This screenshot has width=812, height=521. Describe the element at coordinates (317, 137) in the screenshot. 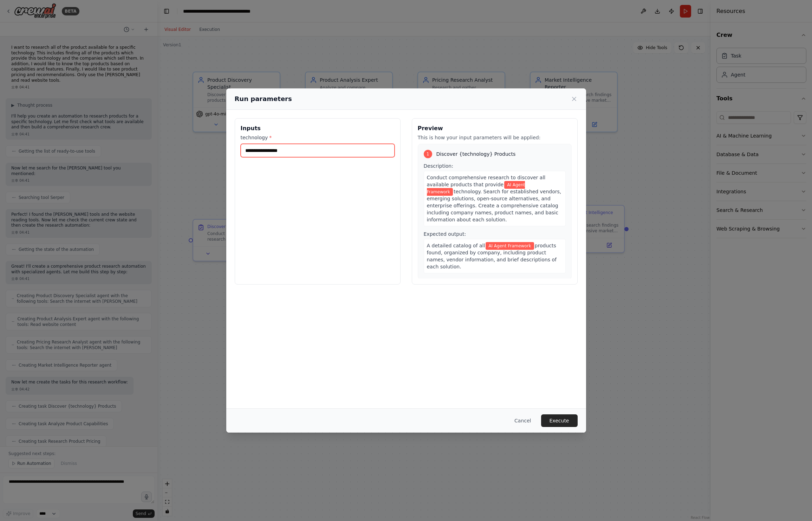

I see `label: technology` at that location.